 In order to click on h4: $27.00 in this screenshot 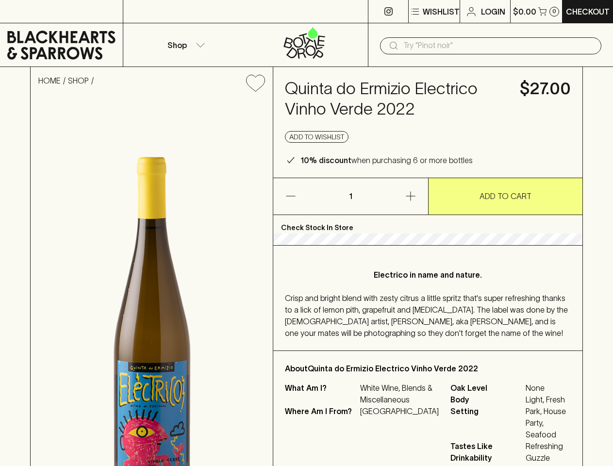, I will do `click(545, 89)`.